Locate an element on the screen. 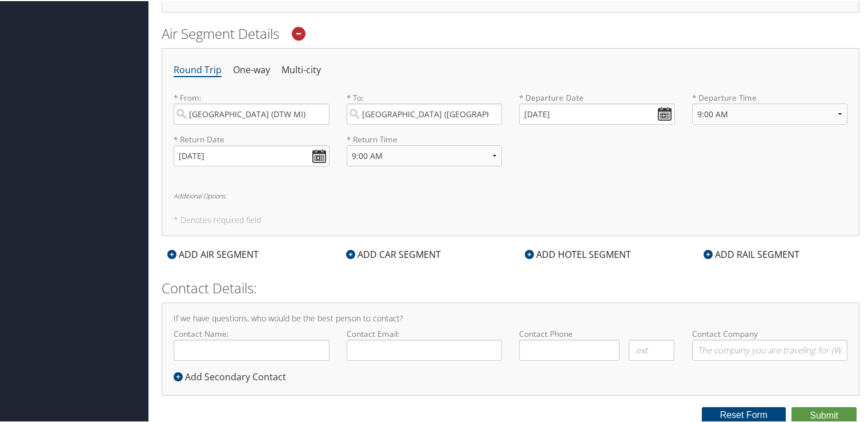 The width and height of the screenshot is (868, 422). div: ADD HOTEL SEGMENT is located at coordinates (578, 253).